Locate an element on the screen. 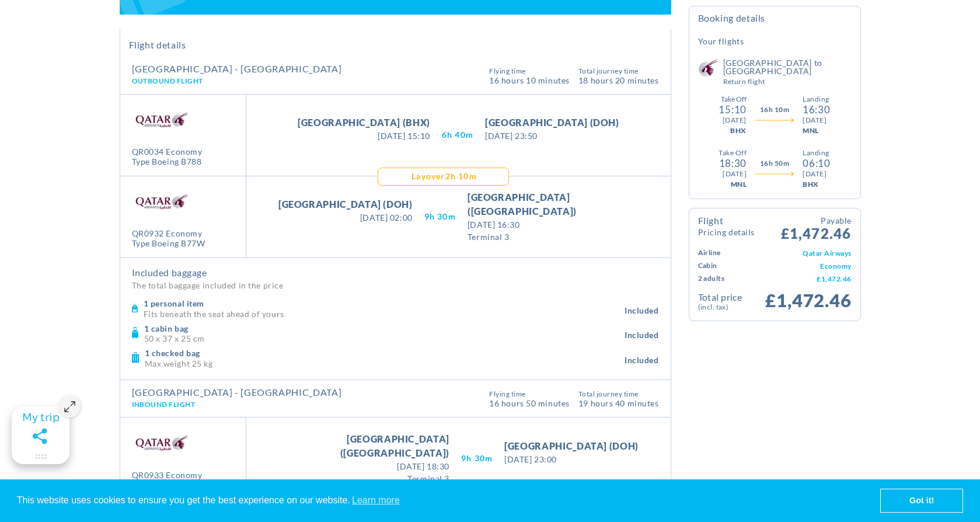 The image size is (980, 522). small: (Incl. Tax) is located at coordinates (732, 306).